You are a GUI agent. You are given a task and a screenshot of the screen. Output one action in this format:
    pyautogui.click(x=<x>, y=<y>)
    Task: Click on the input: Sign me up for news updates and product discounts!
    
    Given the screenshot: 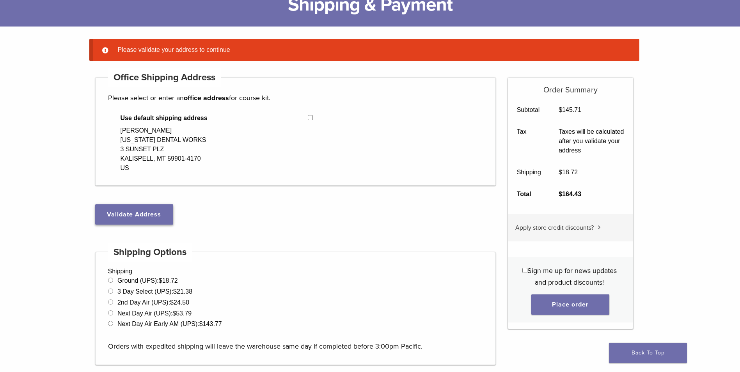 What is the action you would take?
    pyautogui.click(x=524, y=270)
    